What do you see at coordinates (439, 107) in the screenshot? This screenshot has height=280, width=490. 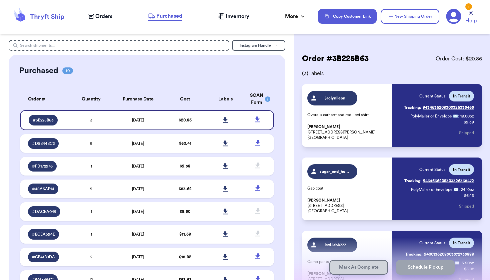 I see `a: Tracking:9434636208303326335465` at bounding box center [439, 107].